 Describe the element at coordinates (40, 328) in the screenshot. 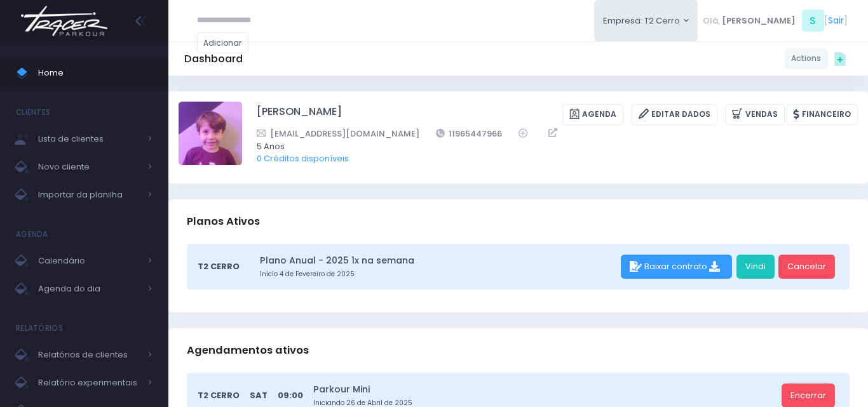

I see `h4: Relatórios` at that location.